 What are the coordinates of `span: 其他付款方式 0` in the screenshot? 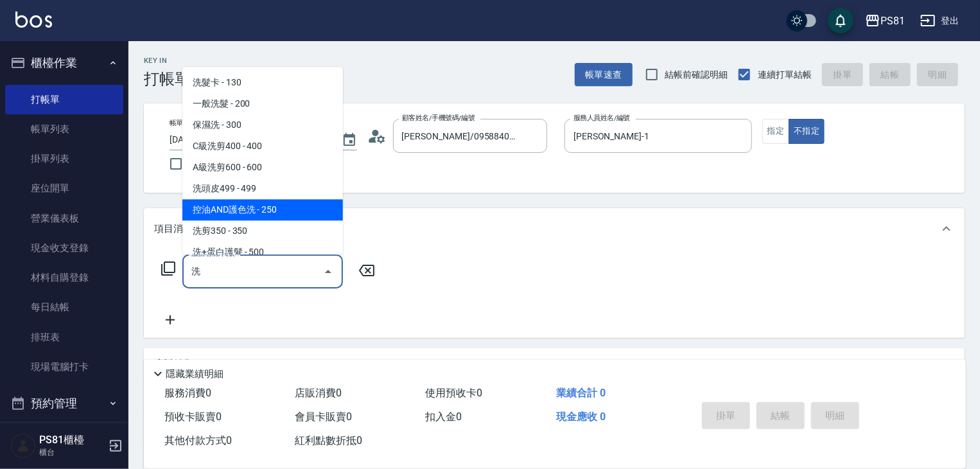 It's located at (198, 439).